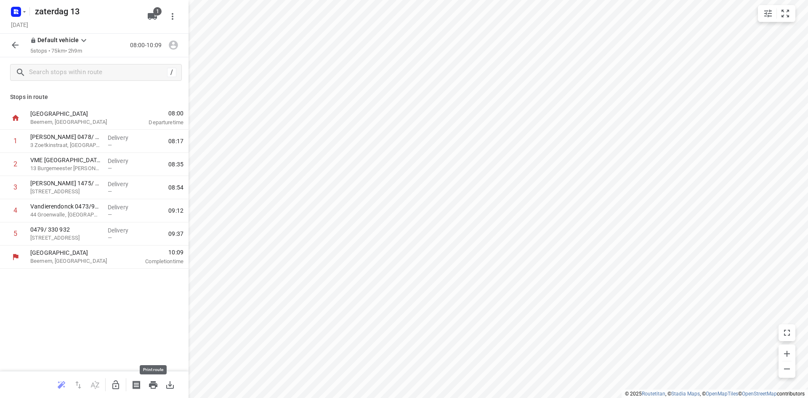 The height and width of the screenshot is (398, 808). What do you see at coordinates (768, 13) in the screenshot?
I see `button: Map settings` at bounding box center [768, 13].